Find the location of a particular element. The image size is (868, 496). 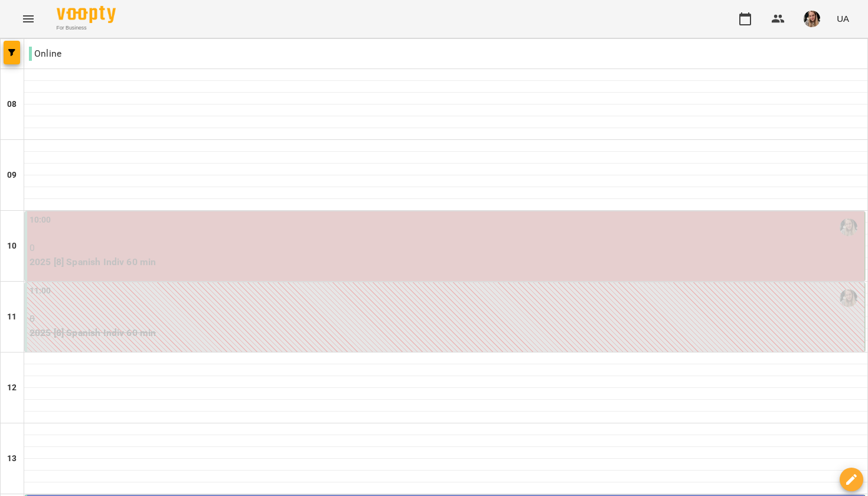

label: 10:00 is located at coordinates (40, 221).